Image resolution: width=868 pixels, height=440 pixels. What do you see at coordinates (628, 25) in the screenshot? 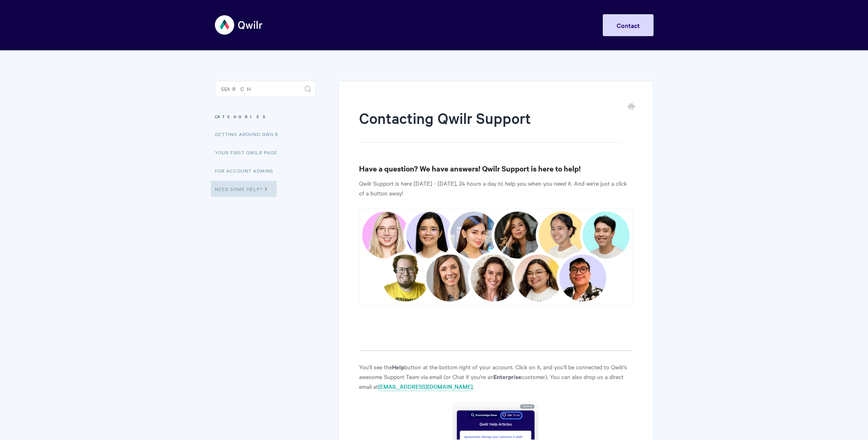
I see `a: Contact` at bounding box center [628, 25].